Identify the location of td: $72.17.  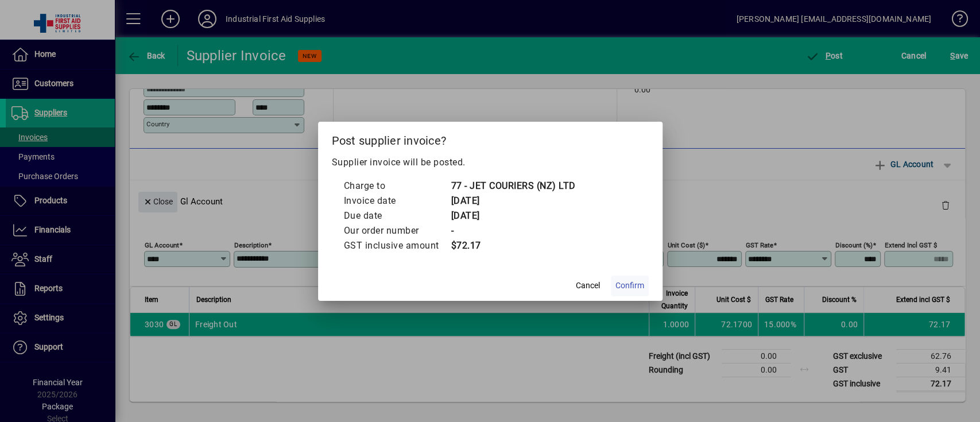
(513, 246).